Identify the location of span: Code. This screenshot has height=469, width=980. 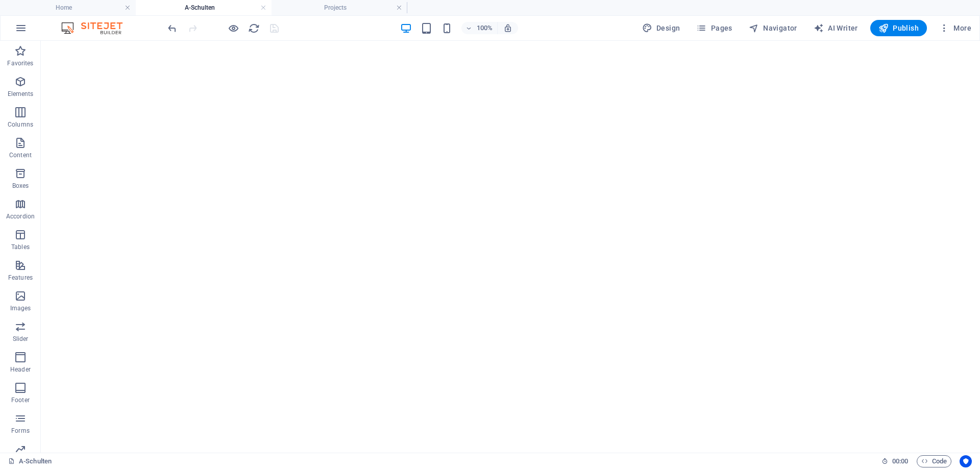
(934, 461).